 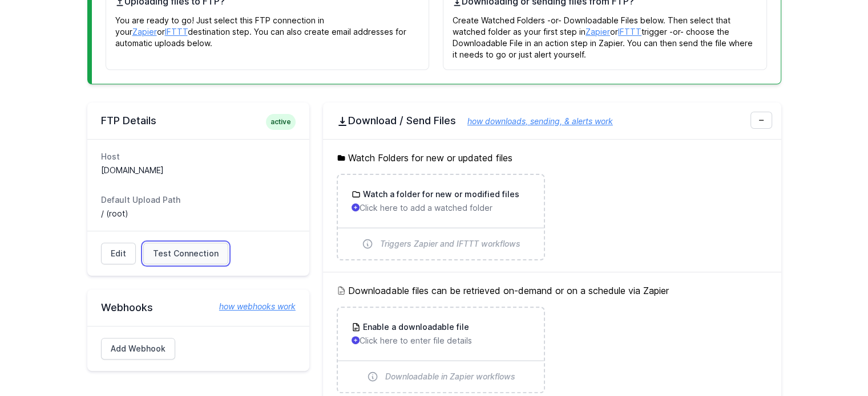 I want to click on p: Create Watched Folders -or- Downloadable Files below. Then select that watched folder as your fir..., so click(x=604, y=34).